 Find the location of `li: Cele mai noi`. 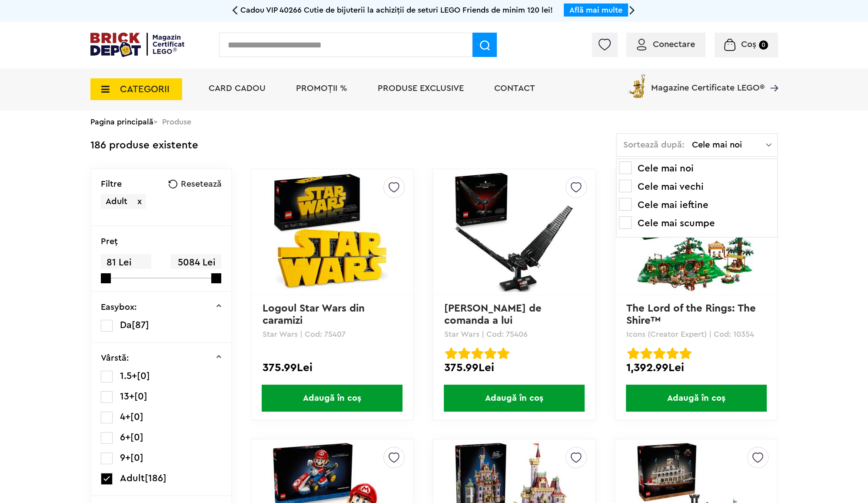

li: Cele mai noi is located at coordinates (697, 168).